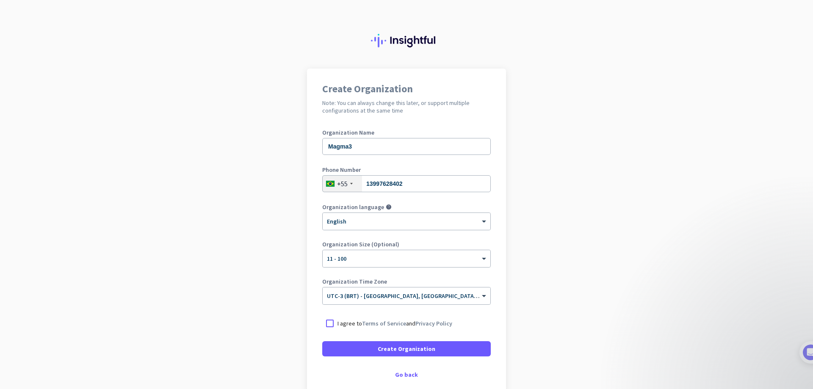 Image resolution: width=813 pixels, height=389 pixels. I want to click on h1: Create Organization, so click(406, 89).